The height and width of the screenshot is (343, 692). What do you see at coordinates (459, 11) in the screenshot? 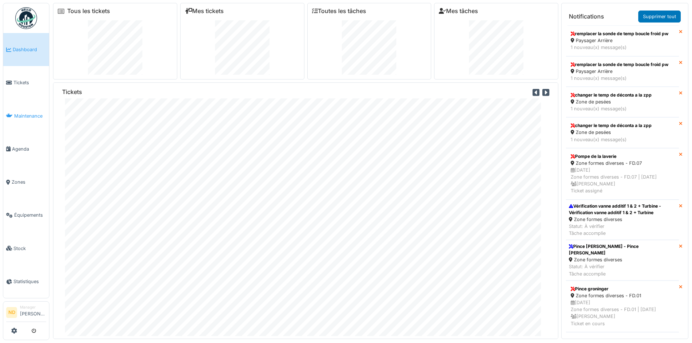
I see `a: Mes tâches` at bounding box center [459, 11].